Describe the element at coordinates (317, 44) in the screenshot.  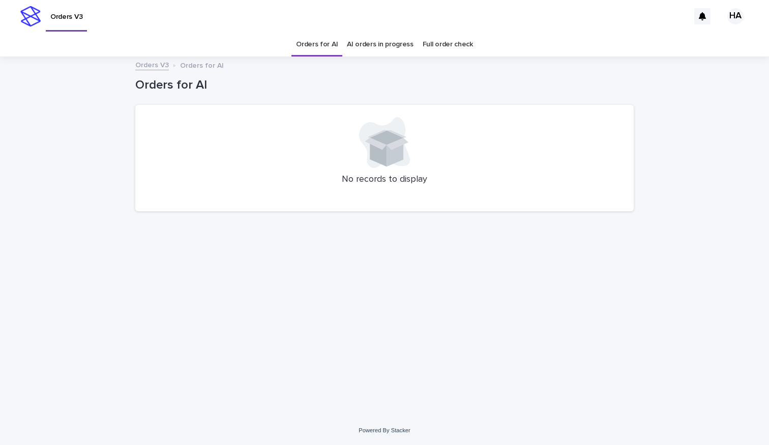
I see `a: Orders for AI` at that location.